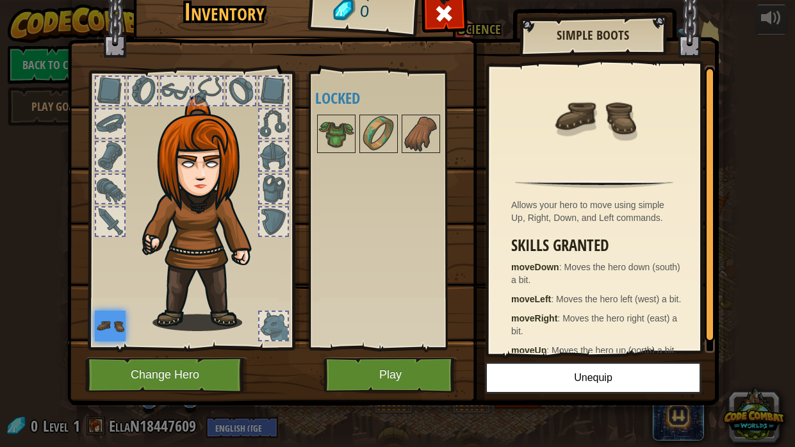  What do you see at coordinates (595, 273) in the screenshot?
I see `span: Moves the hero down (south) a bit.` at bounding box center [595, 273].